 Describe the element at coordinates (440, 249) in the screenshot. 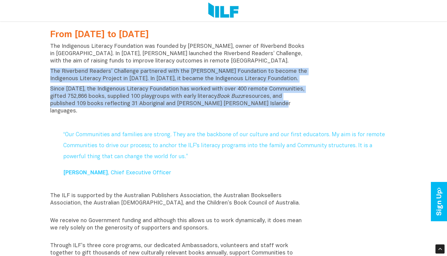

I see `div: Scroll Back to Top` at that location.